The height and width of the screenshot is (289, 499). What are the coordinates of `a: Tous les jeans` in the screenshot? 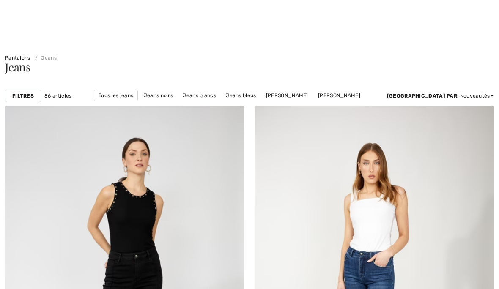 It's located at (116, 95).